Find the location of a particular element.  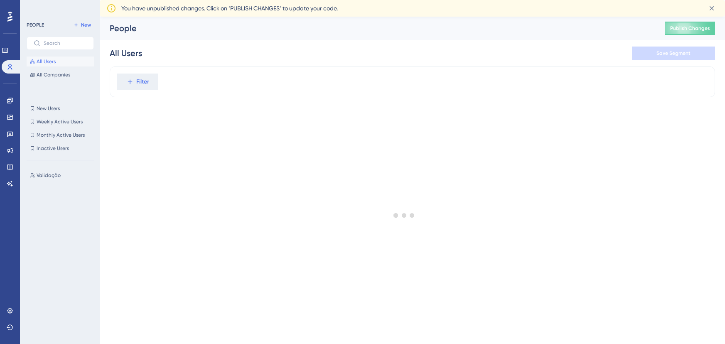

div: People is located at coordinates (377, 28).